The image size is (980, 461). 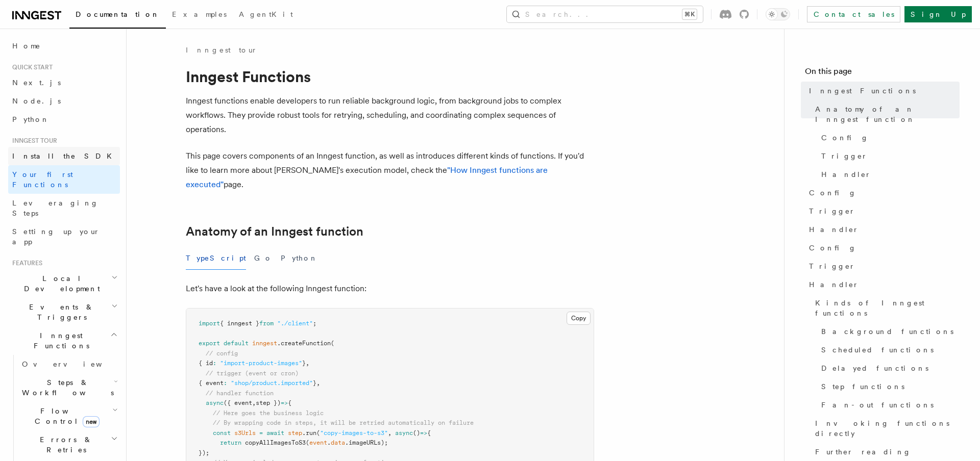 What do you see at coordinates (877, 405) in the screenshot?
I see `span: Fan-out functions` at bounding box center [877, 405].